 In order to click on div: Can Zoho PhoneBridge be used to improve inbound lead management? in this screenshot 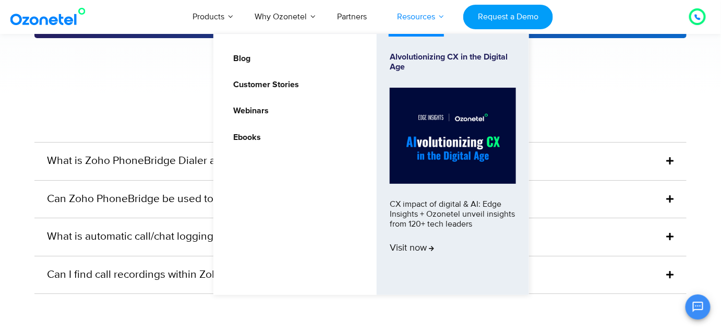, I will do `click(360, 199)`.